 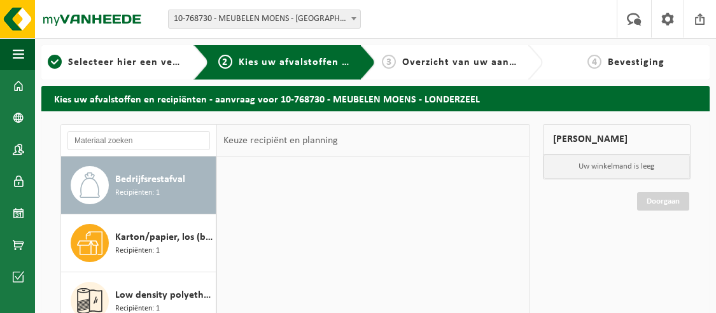 What do you see at coordinates (264, 19) in the screenshot?
I see `span: 10-768730 - MEUBELEN MOENS - LONDERZEEL` at bounding box center [264, 19].